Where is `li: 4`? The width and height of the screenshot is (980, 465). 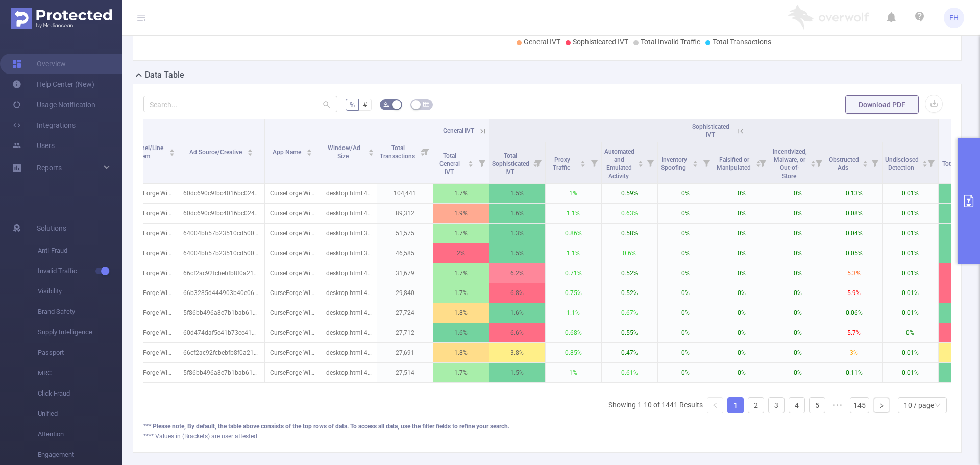 li: 4 is located at coordinates (797, 405).